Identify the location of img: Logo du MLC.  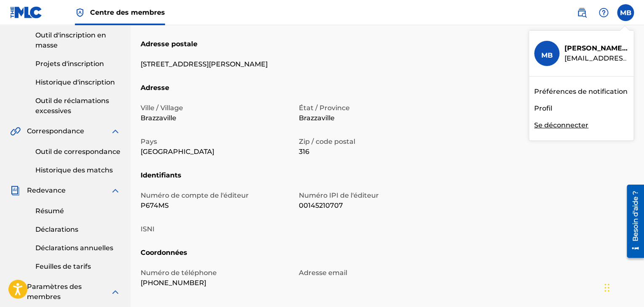
(26, 12).